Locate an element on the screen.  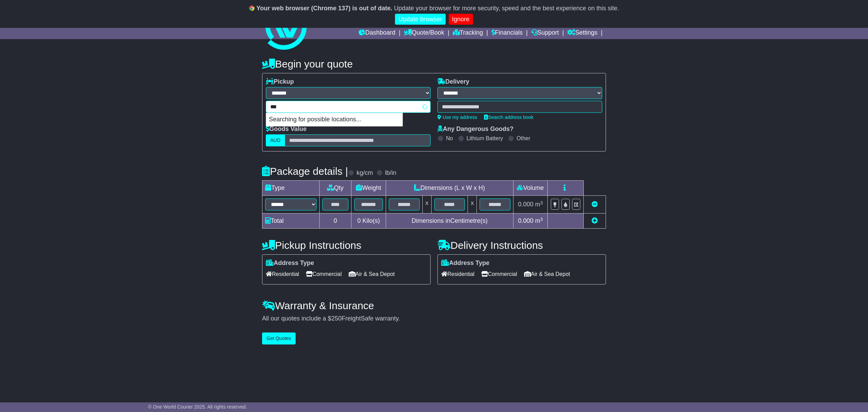
td: Type is located at coordinates (291, 188).